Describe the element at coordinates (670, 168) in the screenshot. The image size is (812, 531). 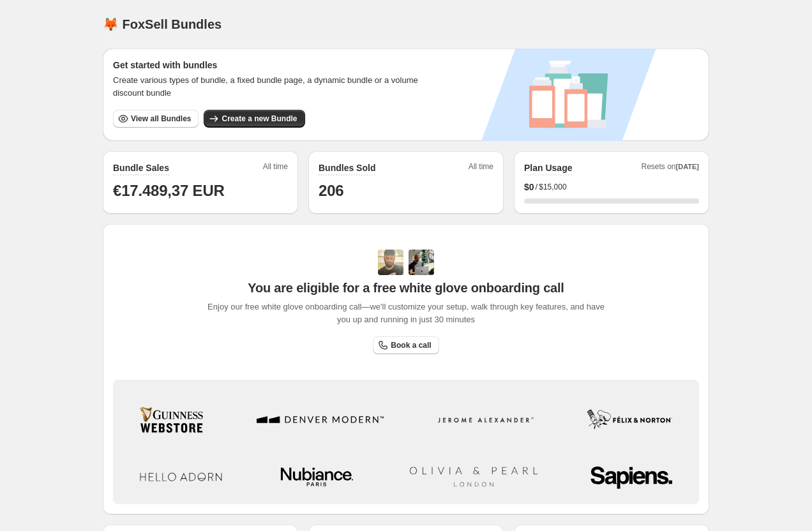
I see `span: Resets on` at that location.